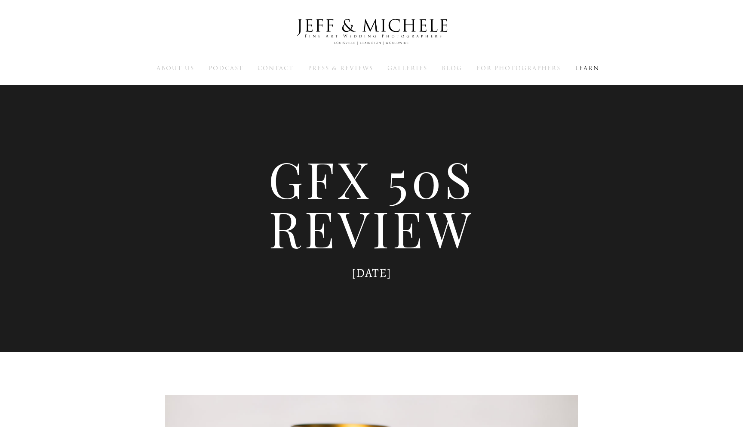 This screenshot has width=743, height=427. I want to click on a: Podcast, so click(226, 68).